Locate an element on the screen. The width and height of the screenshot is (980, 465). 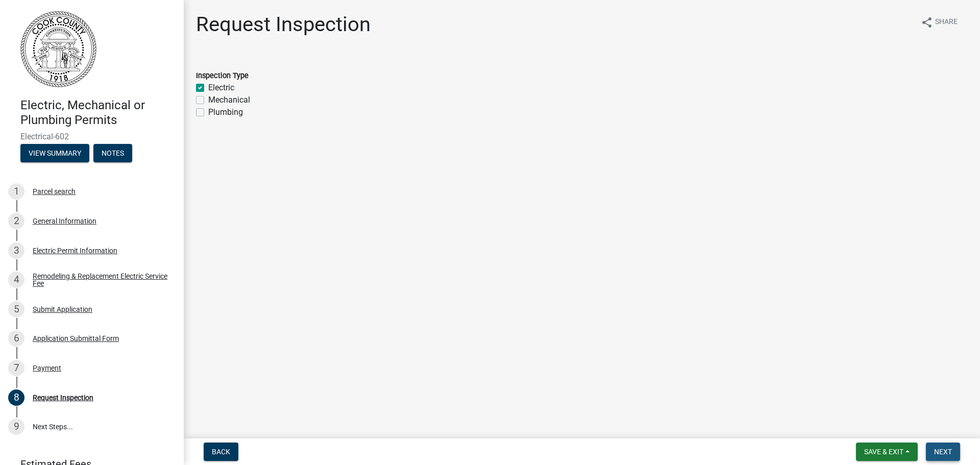
label: Mechanical is located at coordinates (229, 100).